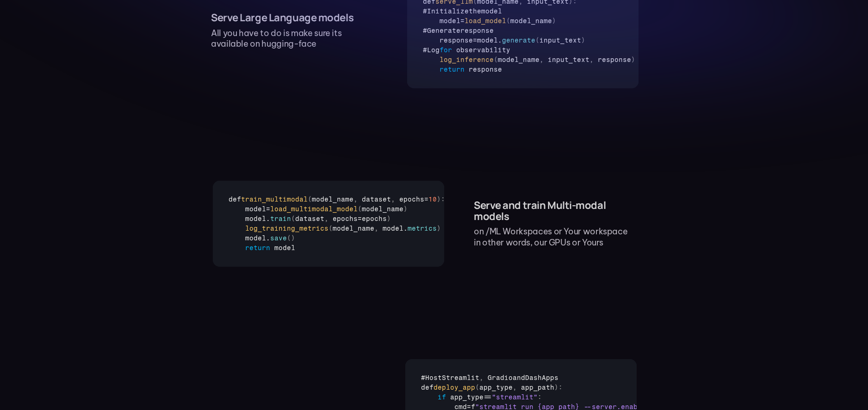  I want to click on span: 10, so click(432, 199).